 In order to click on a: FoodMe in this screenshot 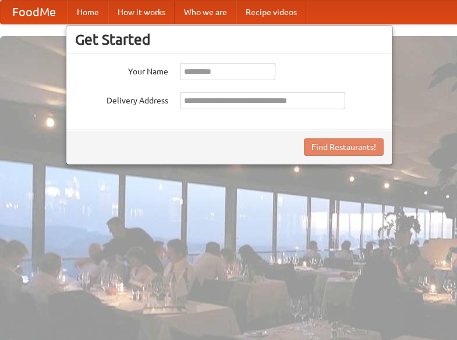, I will do `click(34, 12)`.